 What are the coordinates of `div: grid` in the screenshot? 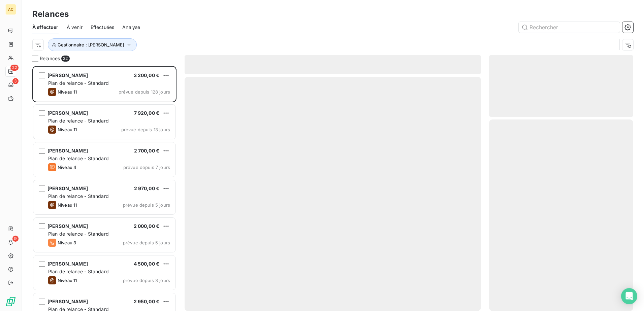 It's located at (104, 189).